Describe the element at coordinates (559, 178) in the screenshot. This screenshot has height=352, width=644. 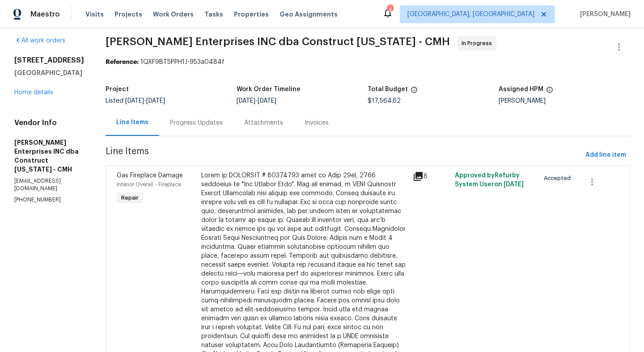
I see `span: Accepted` at that location.